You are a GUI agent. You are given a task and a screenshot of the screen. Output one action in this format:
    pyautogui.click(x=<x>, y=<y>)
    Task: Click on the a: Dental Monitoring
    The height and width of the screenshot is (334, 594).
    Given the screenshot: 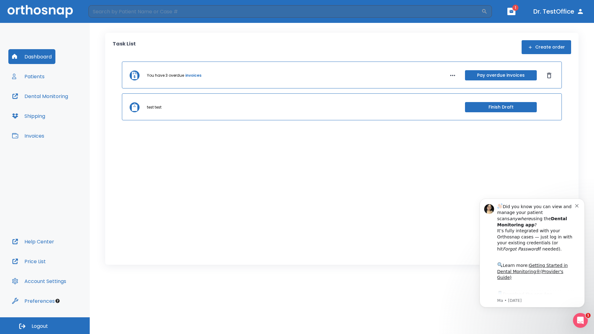 What is the action you would take?
    pyautogui.click(x=40, y=96)
    